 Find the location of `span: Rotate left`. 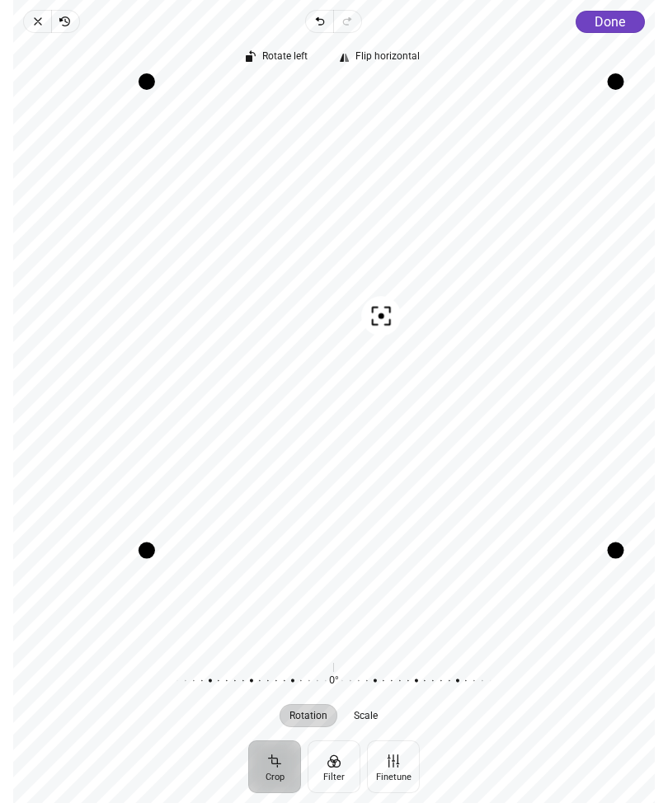

span: Rotate left is located at coordinates (285, 56).